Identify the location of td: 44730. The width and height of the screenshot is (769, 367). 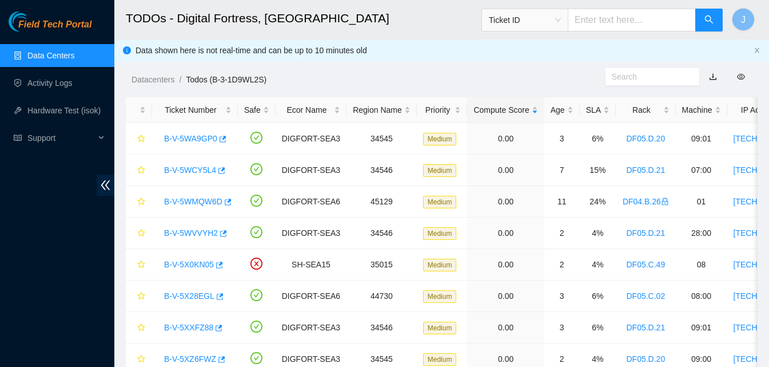
(381, 296).